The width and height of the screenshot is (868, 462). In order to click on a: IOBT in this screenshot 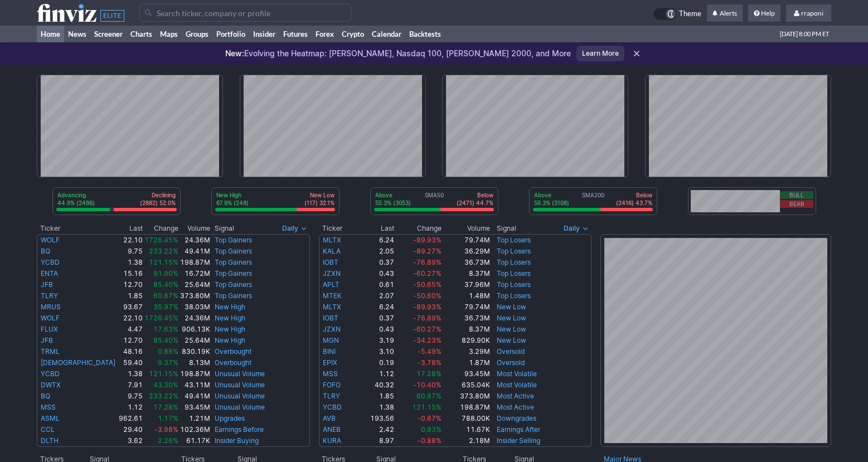, I will do `click(331, 262)`.